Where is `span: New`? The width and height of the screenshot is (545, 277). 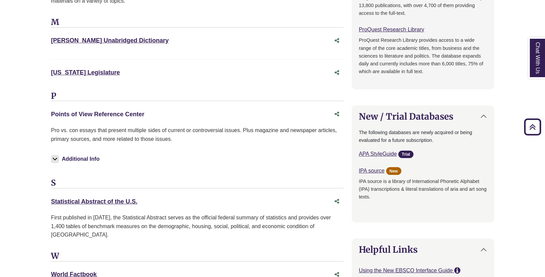
span: New is located at coordinates (394, 171).